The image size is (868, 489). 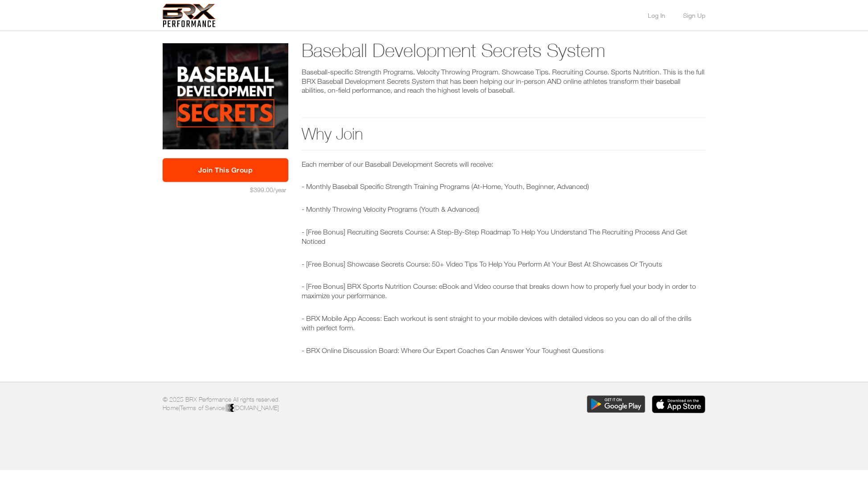 What do you see at coordinates (503, 186) in the screenshot?
I see `p: - Monthly Baseball Specific Strength Training Programs (At-Home, Youth, Beginner, Advanced)` at bounding box center [503, 186].